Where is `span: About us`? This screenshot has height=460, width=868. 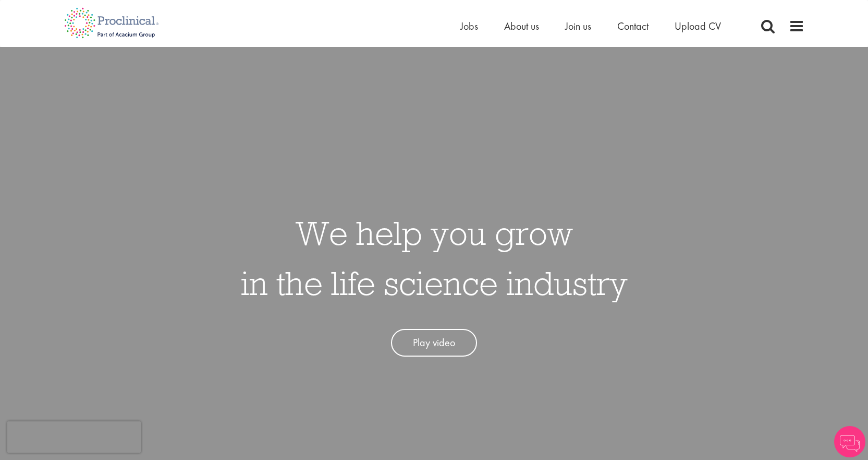 span: About us is located at coordinates (521, 26).